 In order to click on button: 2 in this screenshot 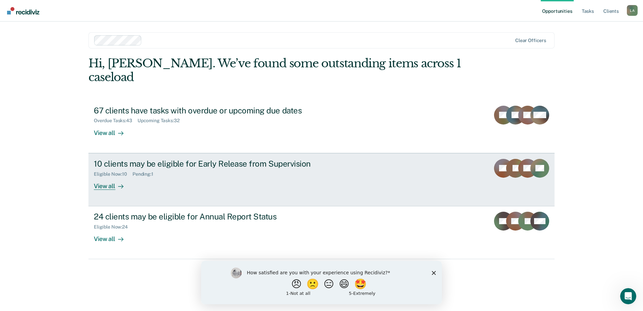, I will do `click(112, 23)`.